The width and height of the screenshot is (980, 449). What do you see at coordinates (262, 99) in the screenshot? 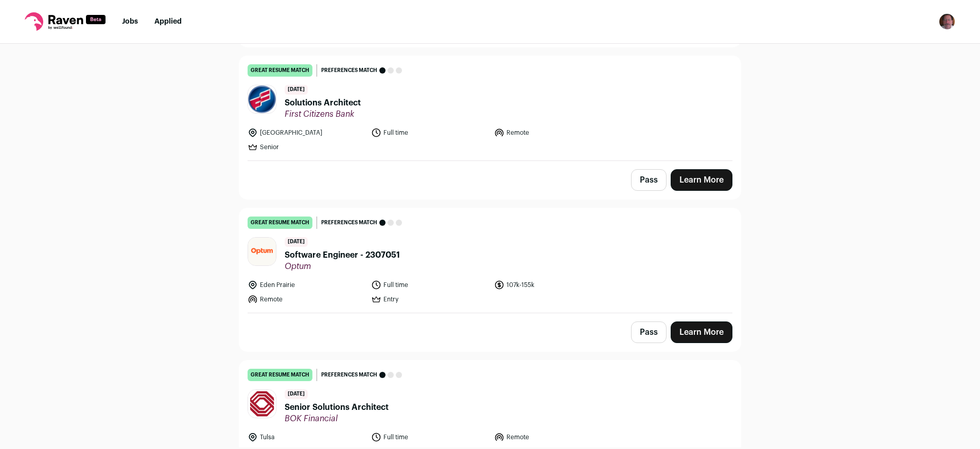
I see `img: ac1bf77fd33e597f2ec178460fb5deb5fbd4b3a906cda9a0679011878baceedf.jpg` at bounding box center [262, 99].